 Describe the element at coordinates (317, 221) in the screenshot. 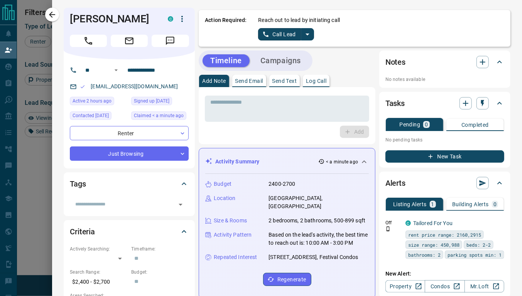

I see `p: 2 bedrooms, 2 bathrooms, 500-899 sqft` at that location.